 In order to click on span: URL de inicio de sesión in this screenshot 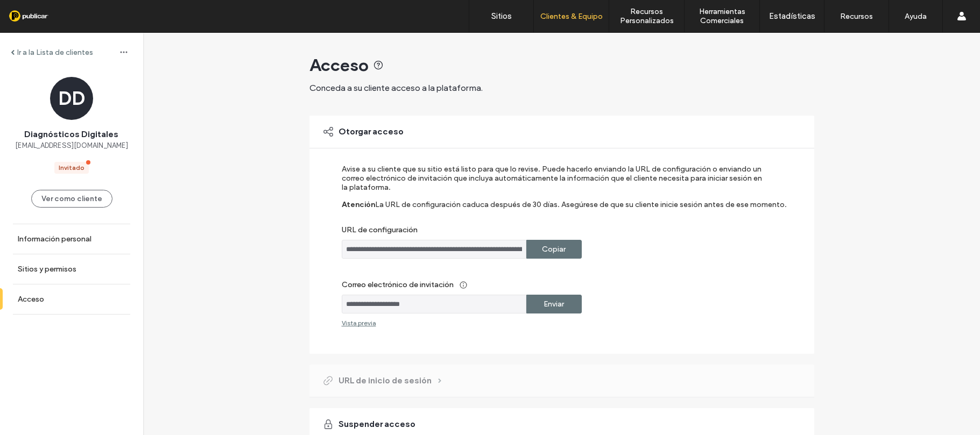, I will do `click(385, 380)`.